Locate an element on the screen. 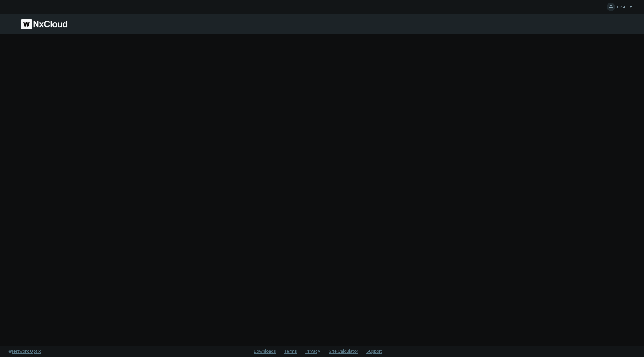  a: Terms is located at coordinates (290, 351).